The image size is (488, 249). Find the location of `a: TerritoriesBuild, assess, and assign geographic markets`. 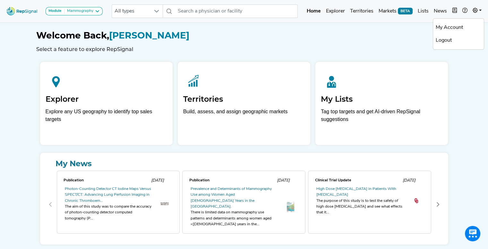

a: TerritoriesBuild, assess, and assign geographic markets is located at coordinates (244, 103).